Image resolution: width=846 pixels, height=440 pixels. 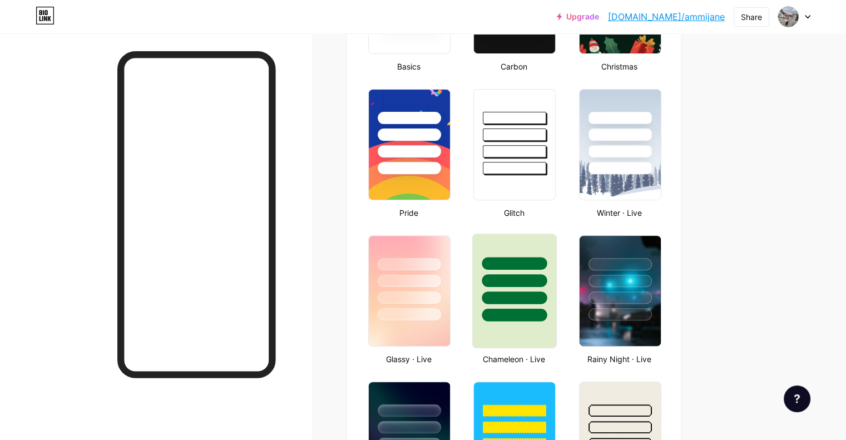 I want to click on div: Rainy Night · Live, so click(x=619, y=359).